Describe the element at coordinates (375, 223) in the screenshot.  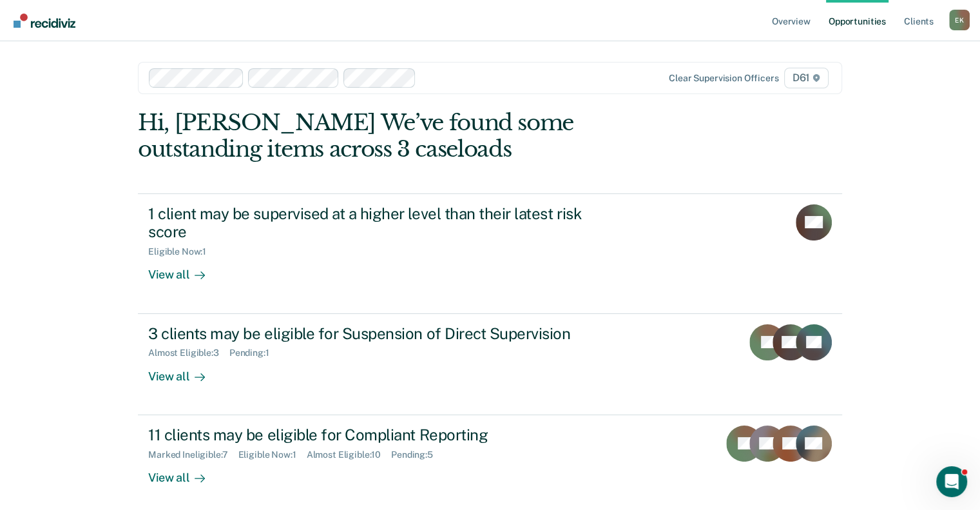
I see `div: 1 client may be supervised at a higher level than their latest risk score` at that location.